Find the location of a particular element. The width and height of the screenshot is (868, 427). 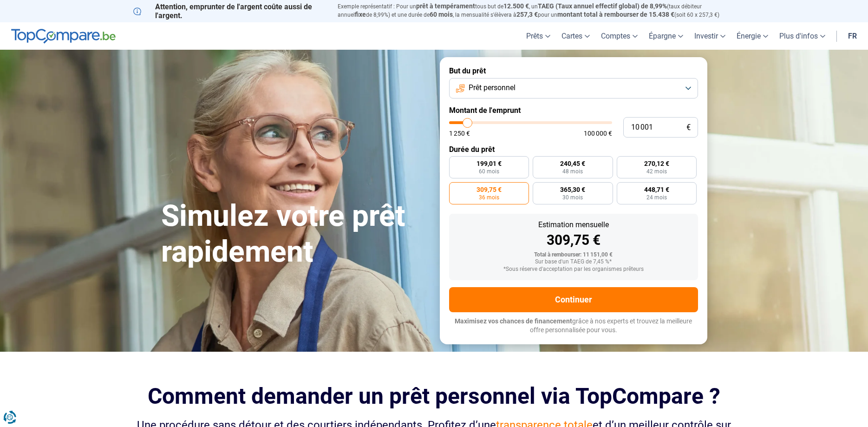

a: fr is located at coordinates (853, 36).